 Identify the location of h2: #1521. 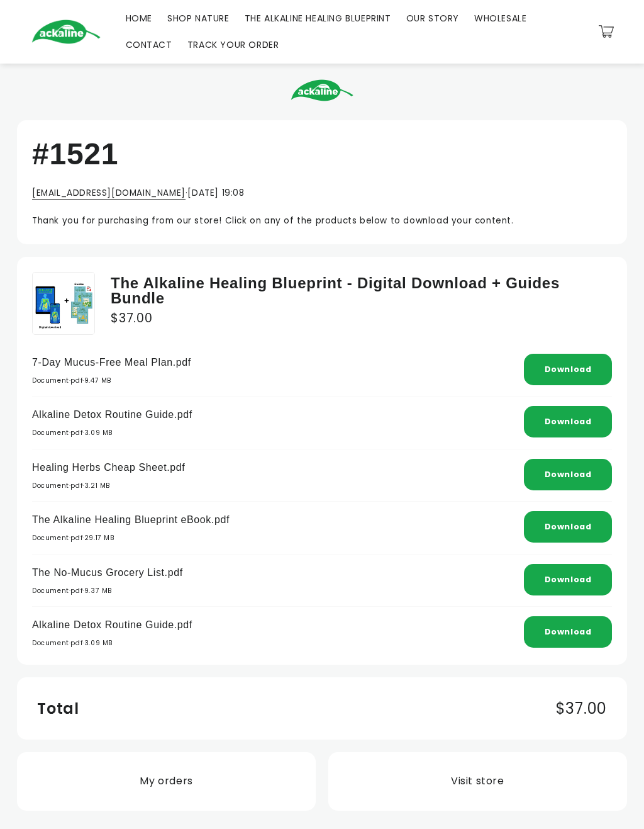
(322, 154).